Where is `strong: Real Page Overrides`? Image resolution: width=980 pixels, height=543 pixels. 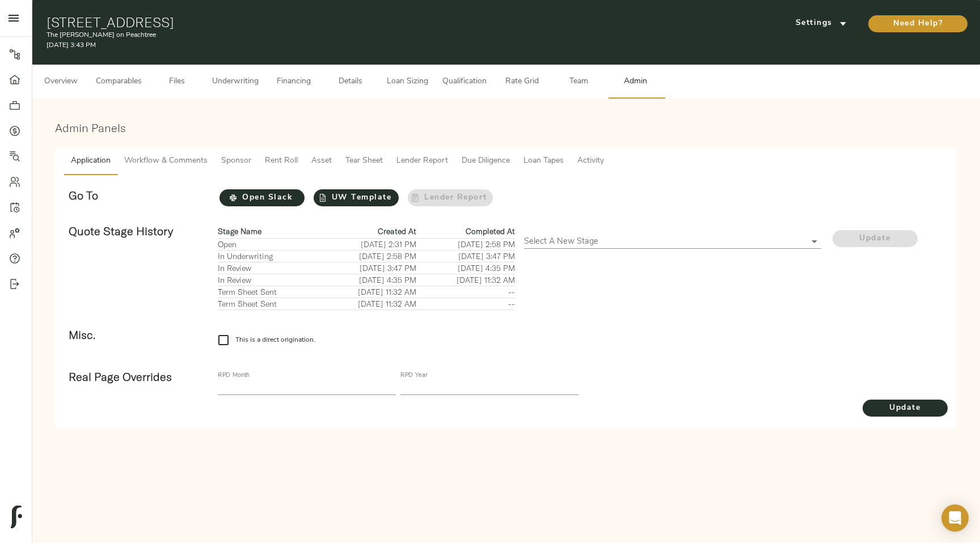 strong: Real Page Overrides is located at coordinates (120, 376).